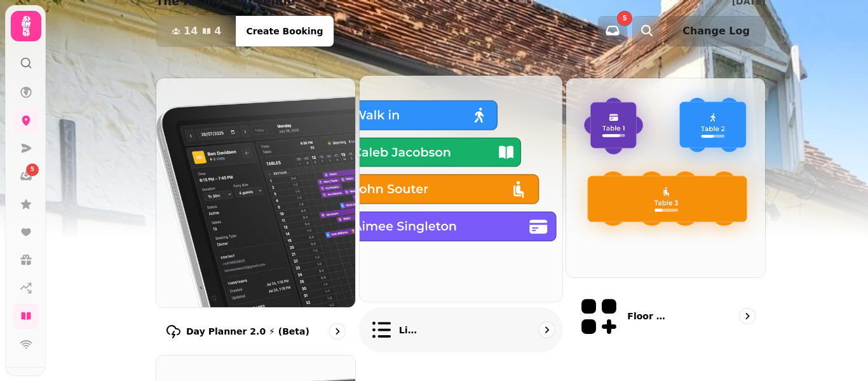 Image resolution: width=868 pixels, height=381 pixels. What do you see at coordinates (255, 214) in the screenshot?
I see `a: Day Planner 2.0 ⚡ (Beta)Day Planner 2.0 ⚡ (Beta)` at bounding box center [255, 214].